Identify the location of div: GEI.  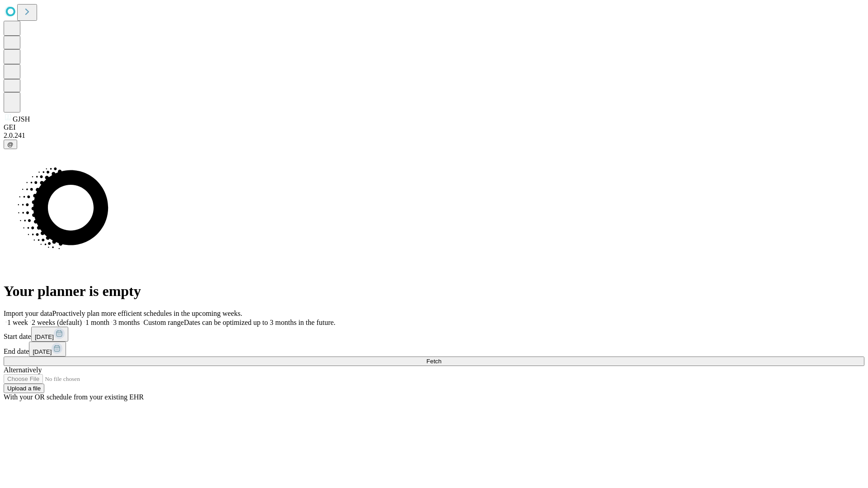
(434, 128).